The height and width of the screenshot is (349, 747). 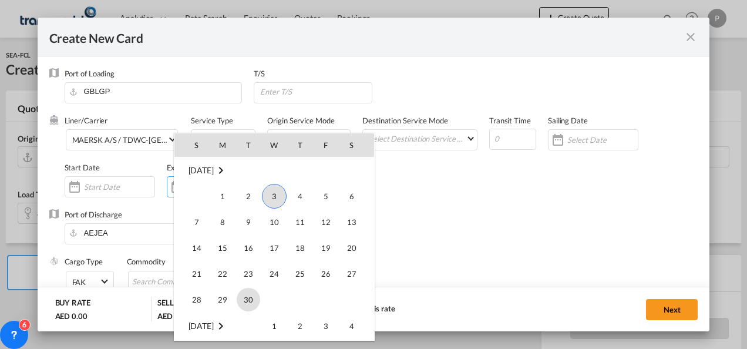 I want to click on td: Friday September 12 2025, so click(x=326, y=222).